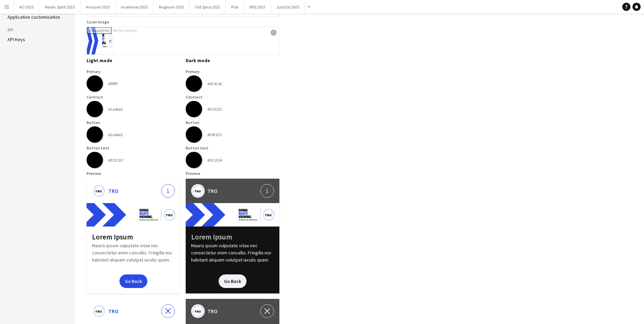  What do you see at coordinates (98, 7) in the screenshot?
I see `button: Amazon 2025` at bounding box center [98, 7].